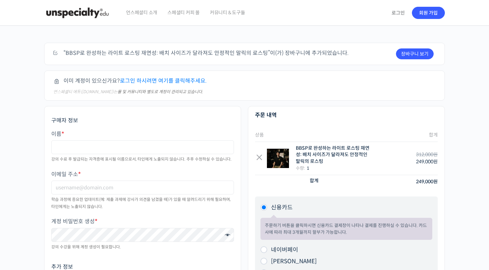  I want to click on div: “BBSP로 완성하는 라이트 로스팅 재연성: 배치 사이즈가 달라져도 안정적인 말릭의 로스팅”이(가) 장바구니에 추가되었습니다., so click(244, 54).